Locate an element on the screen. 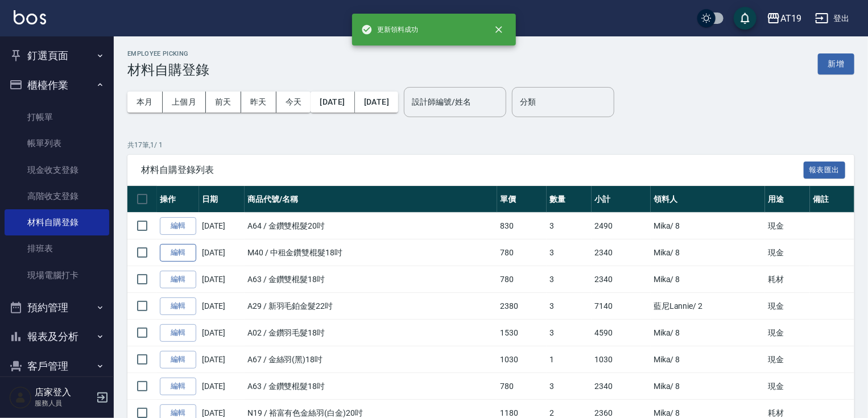  button: close is located at coordinates (499, 29).